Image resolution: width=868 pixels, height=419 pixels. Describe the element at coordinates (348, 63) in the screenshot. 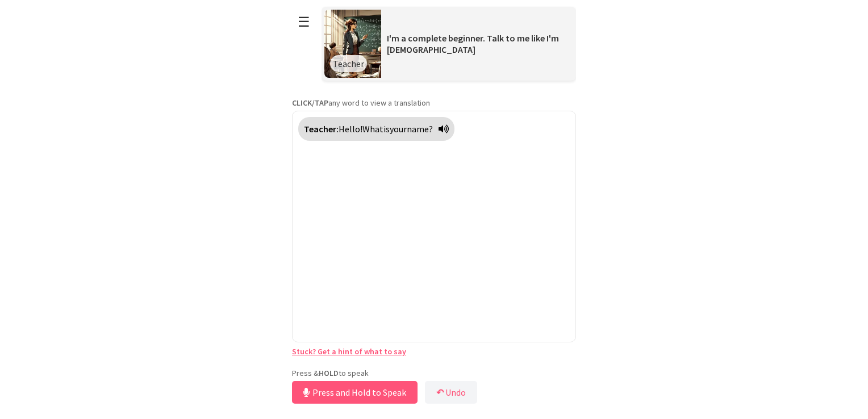

I see `span: Teacher` at that location.